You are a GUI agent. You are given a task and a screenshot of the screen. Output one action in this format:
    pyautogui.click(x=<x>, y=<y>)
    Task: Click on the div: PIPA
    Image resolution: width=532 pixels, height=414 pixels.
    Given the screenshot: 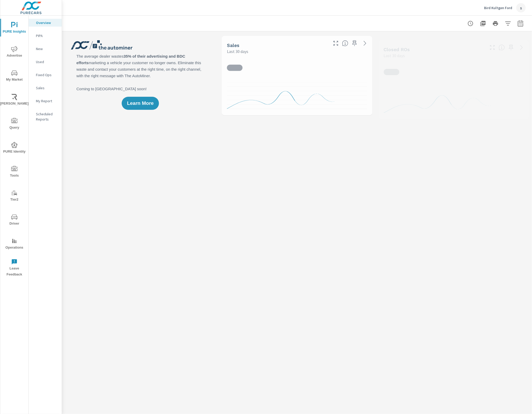 What is the action you would take?
    pyautogui.click(x=45, y=36)
    